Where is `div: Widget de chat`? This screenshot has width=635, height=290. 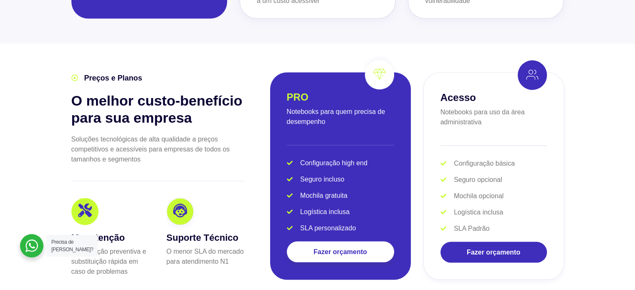 div: Widget de chat is located at coordinates (559, 237).